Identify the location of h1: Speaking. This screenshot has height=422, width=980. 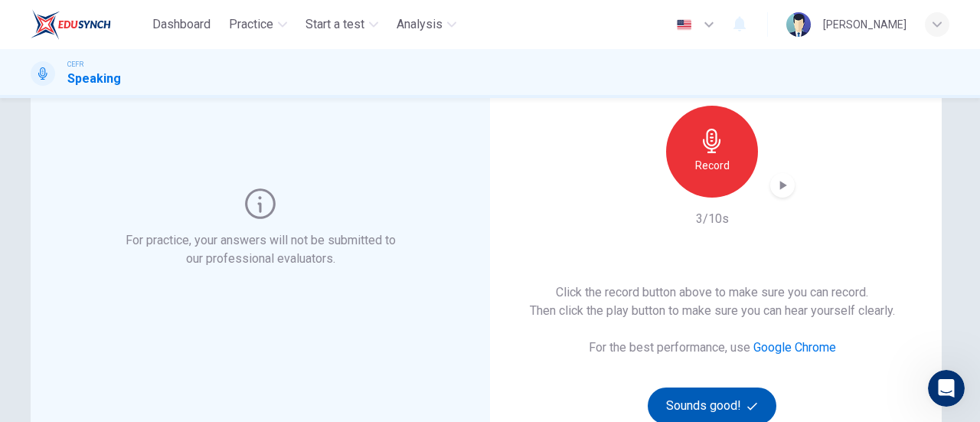
(95, 79).